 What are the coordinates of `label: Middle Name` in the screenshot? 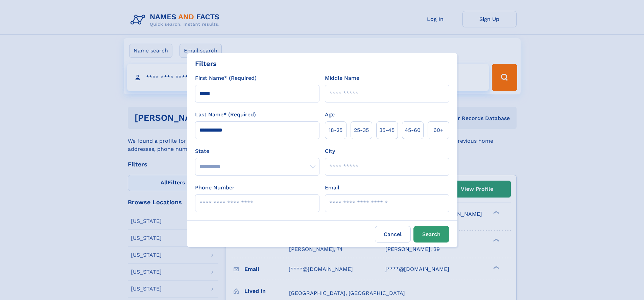 It's located at (342, 78).